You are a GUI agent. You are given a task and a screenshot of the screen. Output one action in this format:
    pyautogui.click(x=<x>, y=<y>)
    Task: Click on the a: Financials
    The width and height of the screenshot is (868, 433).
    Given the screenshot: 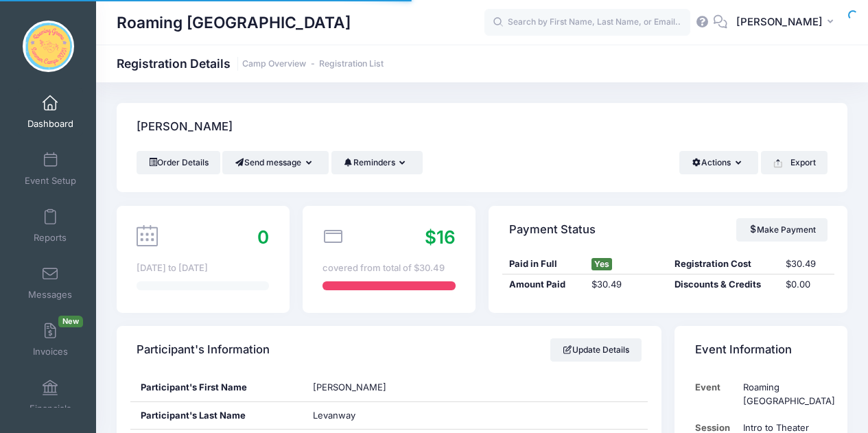 What is the action you would take?
    pyautogui.click(x=50, y=397)
    